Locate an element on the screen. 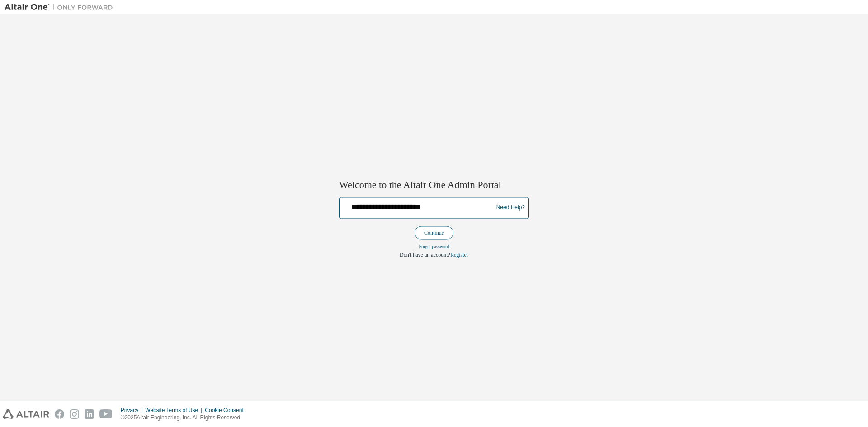 This screenshot has width=868, height=427. img: altair_logo.svg is located at coordinates (26, 414).